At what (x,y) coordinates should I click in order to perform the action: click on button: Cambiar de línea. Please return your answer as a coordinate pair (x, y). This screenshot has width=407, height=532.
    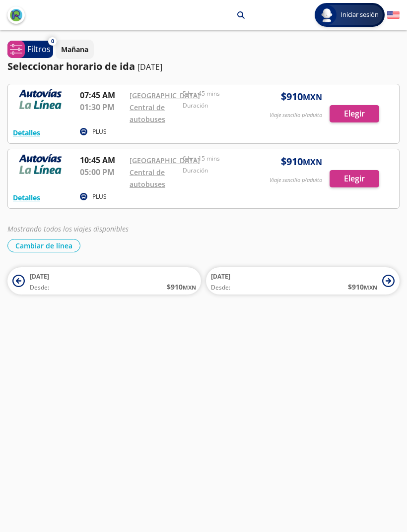
    Looking at the image, I should click on (44, 245).